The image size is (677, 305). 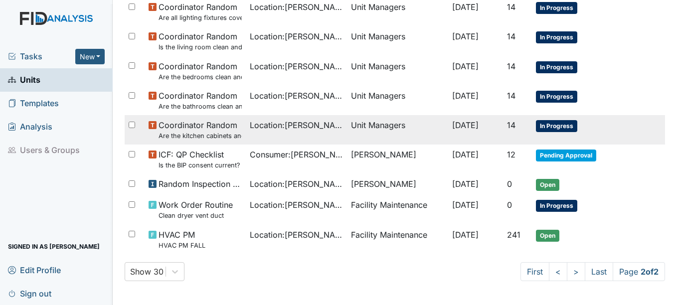 What do you see at coordinates (599, 272) in the screenshot?
I see `a: Last` at bounding box center [599, 272].